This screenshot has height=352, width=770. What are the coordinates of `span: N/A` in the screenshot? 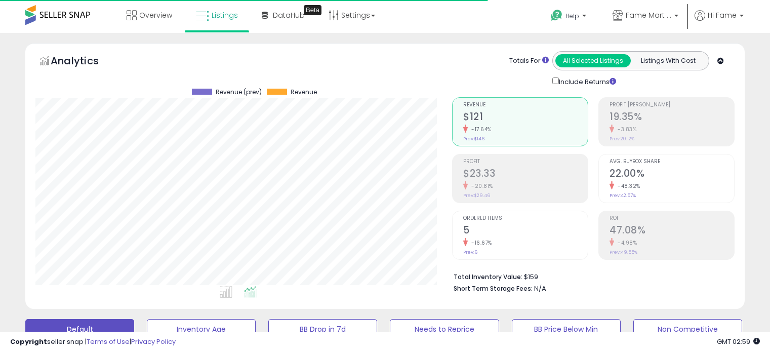 It's located at (540, 288).